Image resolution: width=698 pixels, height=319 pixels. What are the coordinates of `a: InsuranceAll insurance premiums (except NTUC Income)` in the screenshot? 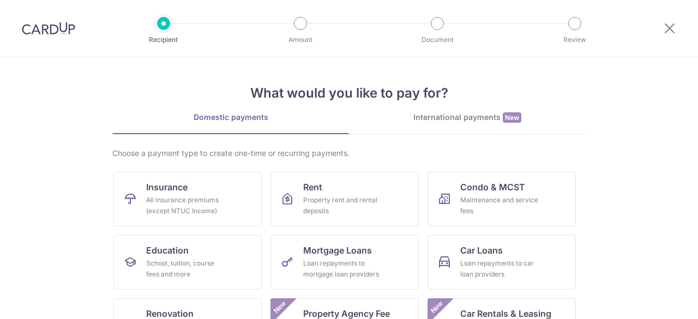 It's located at (188, 199).